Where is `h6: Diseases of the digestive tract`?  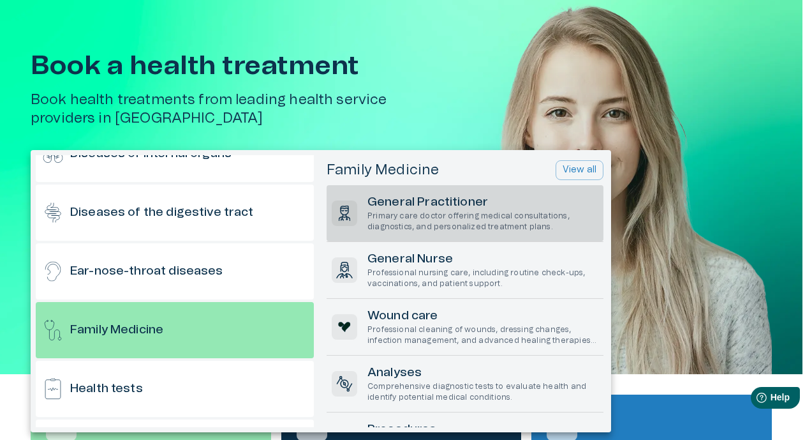
h6: Diseases of the digestive tract is located at coordinates (162, 212).